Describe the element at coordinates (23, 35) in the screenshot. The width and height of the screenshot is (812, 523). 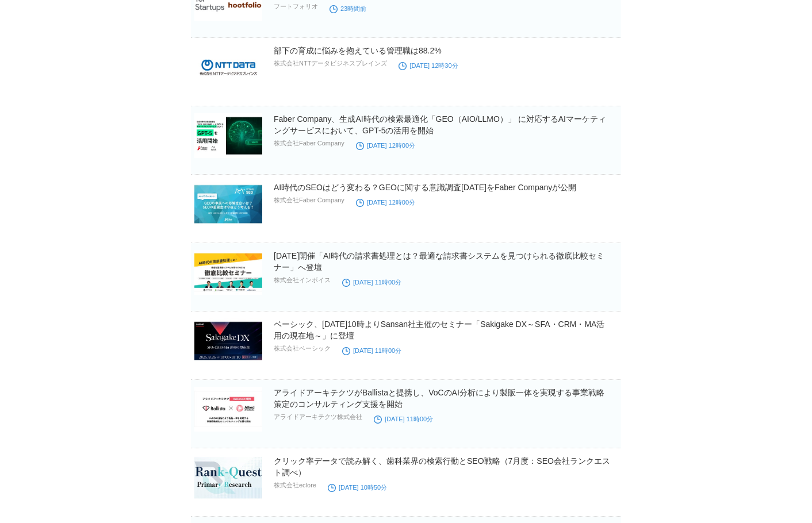
I see `img: website_grey.svg` at that location.